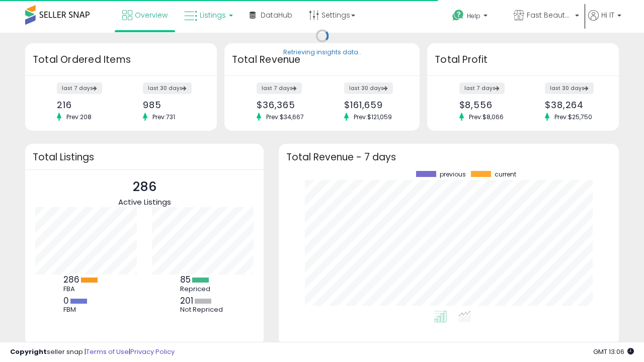 The width and height of the screenshot is (644, 362). What do you see at coordinates (322, 53) in the screenshot?
I see `div: Retrieving insights data..` at bounding box center [322, 53].